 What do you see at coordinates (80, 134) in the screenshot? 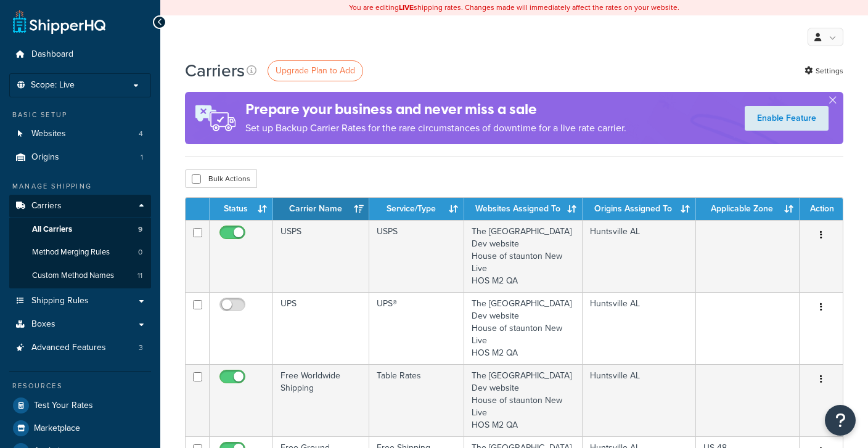
I see `li: Websites` at bounding box center [80, 134].